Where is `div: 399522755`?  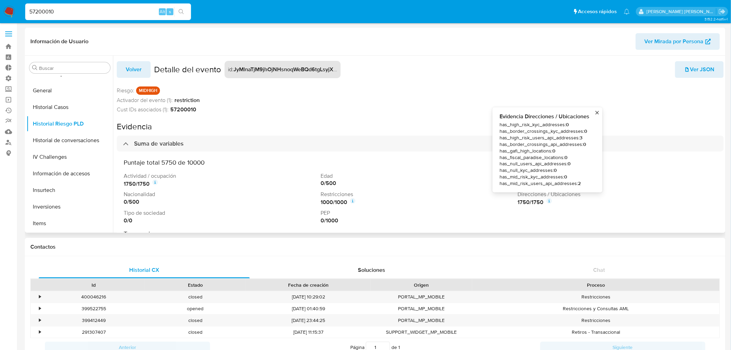
div: 399522755 is located at coordinates (94, 308).